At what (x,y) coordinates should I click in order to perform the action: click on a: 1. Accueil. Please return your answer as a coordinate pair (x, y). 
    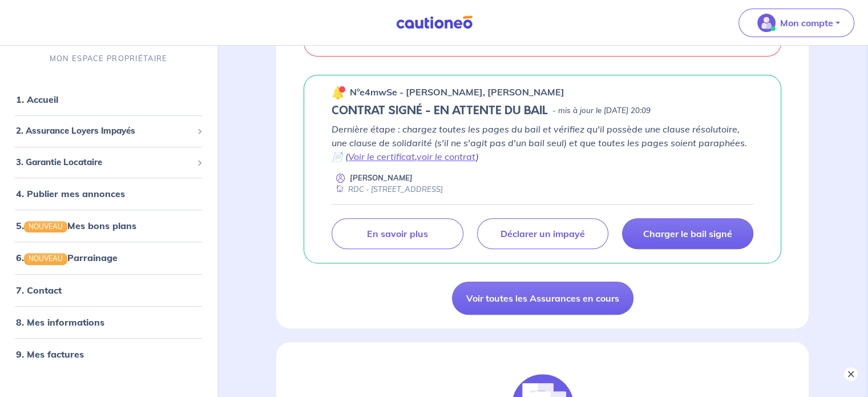
    Looking at the image, I should click on (37, 100).